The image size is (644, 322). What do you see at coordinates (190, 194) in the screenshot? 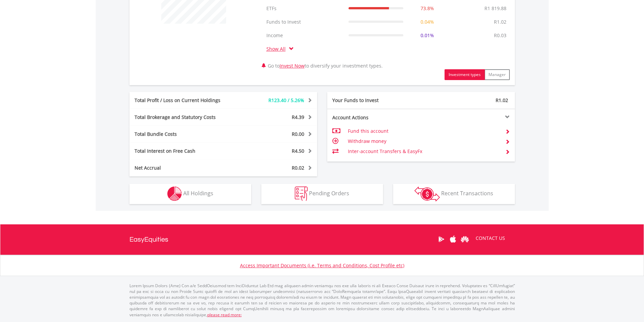
I see `button: All Holdings` at bounding box center [190, 194].